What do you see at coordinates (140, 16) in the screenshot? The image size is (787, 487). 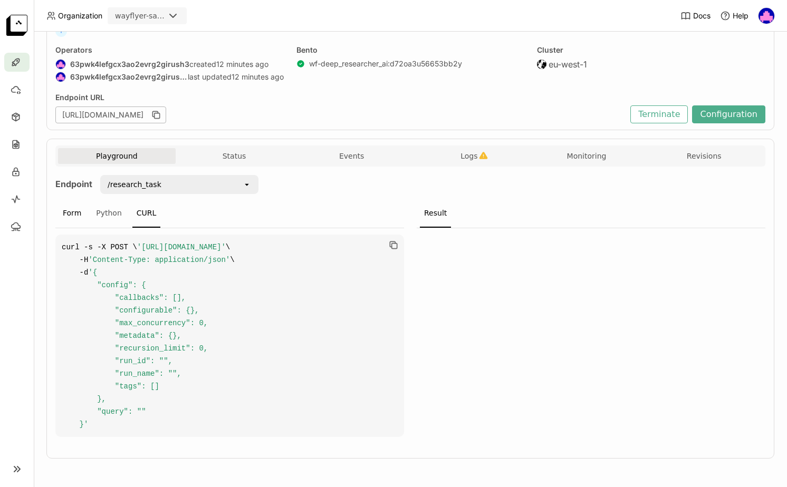 I see `div: wayflyer-sandbox` at bounding box center [140, 16].